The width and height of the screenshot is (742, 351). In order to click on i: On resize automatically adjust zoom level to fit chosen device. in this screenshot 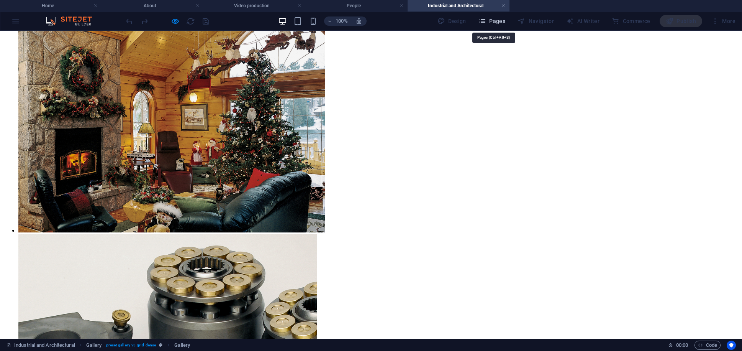, I will do `click(359, 21)`.